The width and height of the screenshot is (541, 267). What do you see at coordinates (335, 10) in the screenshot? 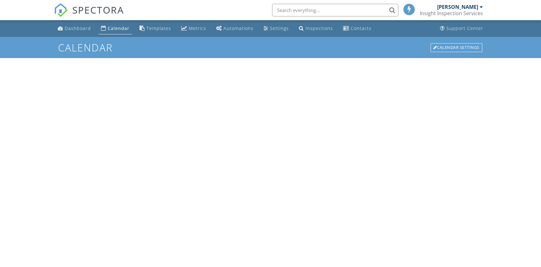
I see `input: Search everything...` at bounding box center [335, 10].